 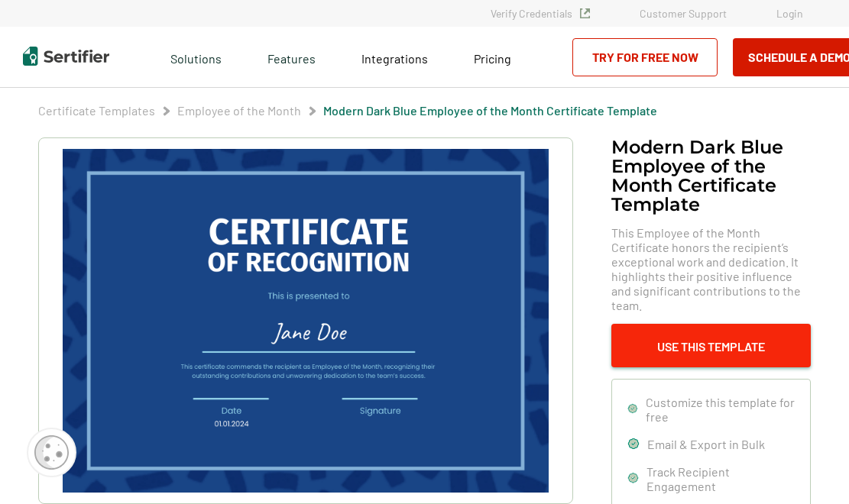 What do you see at coordinates (492, 56) in the screenshot?
I see `a: Pricing` at bounding box center [492, 56].